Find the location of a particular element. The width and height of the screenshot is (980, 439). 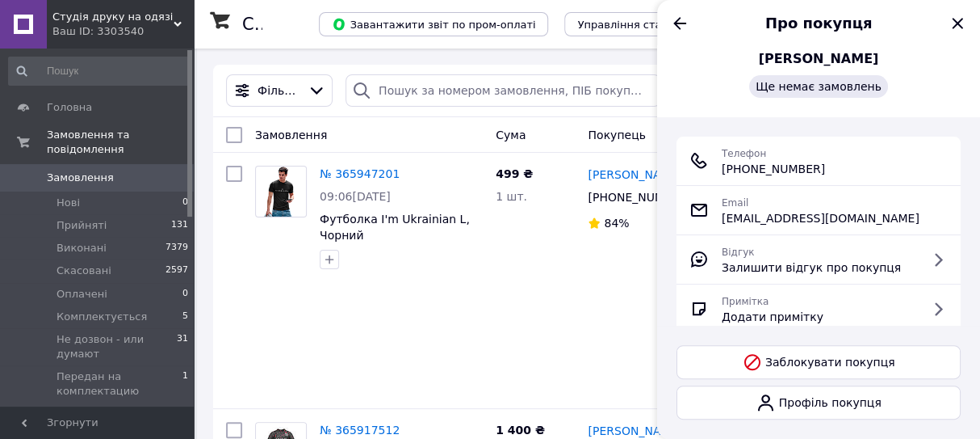

span: 31 is located at coordinates (182, 347).